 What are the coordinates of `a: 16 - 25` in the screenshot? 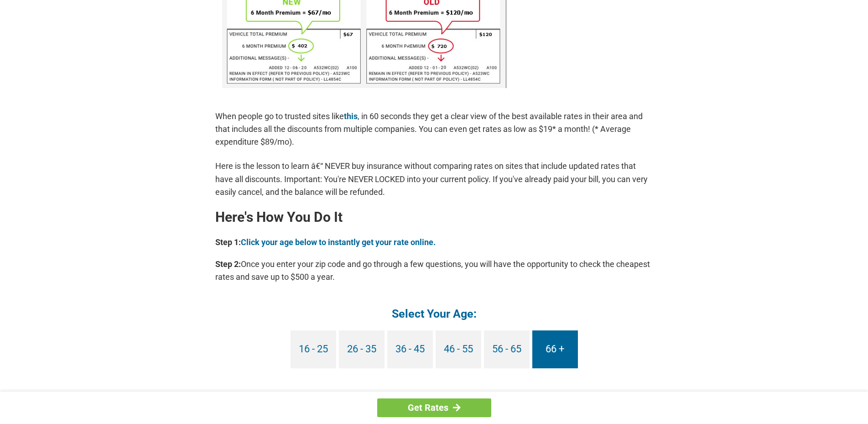 It's located at (313, 349).